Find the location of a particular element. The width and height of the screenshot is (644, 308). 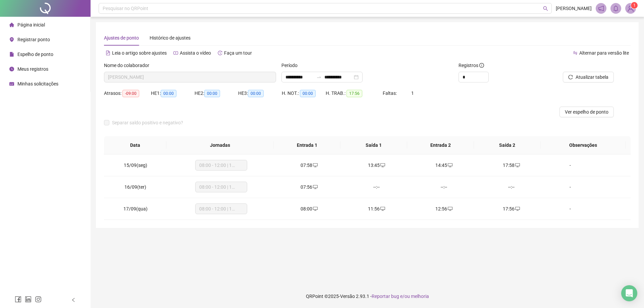

span: notification is located at coordinates (601, 8).